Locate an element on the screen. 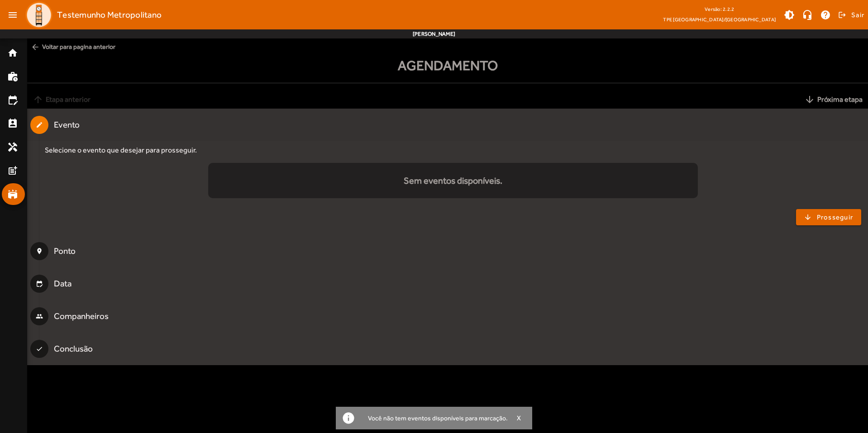 The image size is (868, 433). mat-icon: work_history is located at coordinates (13, 77).